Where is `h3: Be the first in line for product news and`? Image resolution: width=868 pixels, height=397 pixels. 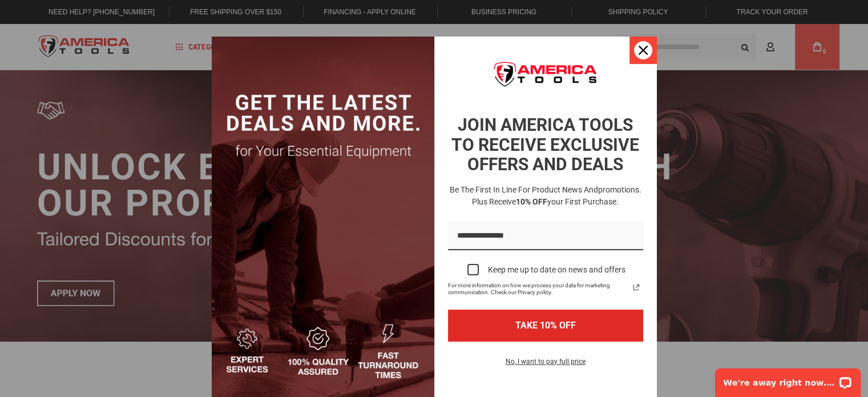 h3: Be the first in line for product news and is located at coordinates (545, 196).